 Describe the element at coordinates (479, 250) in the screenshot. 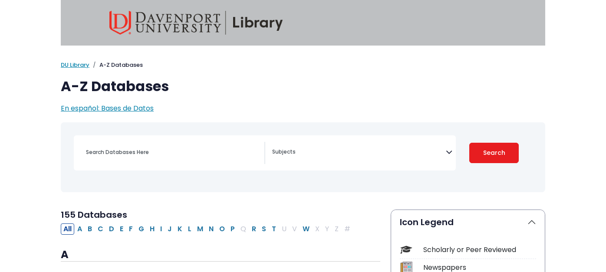

I see `div: Scholarly or Peer Reviewed` at that location.